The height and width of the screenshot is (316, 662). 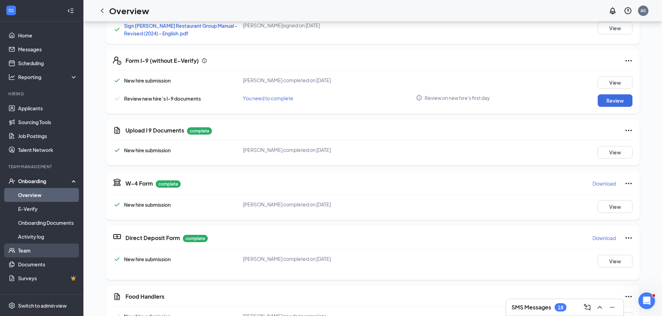 I want to click on span: Review on new hire's first day, so click(x=457, y=98).